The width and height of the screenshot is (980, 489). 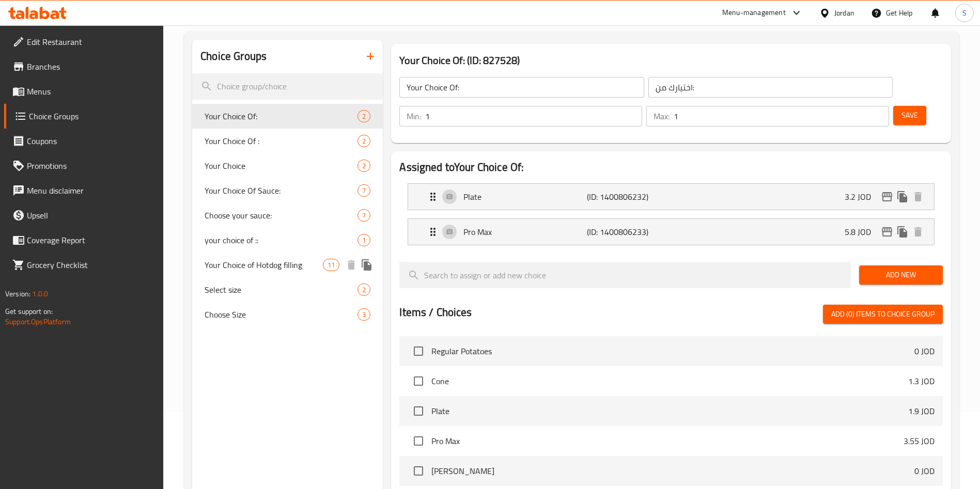 I want to click on button: edit, so click(x=886, y=232).